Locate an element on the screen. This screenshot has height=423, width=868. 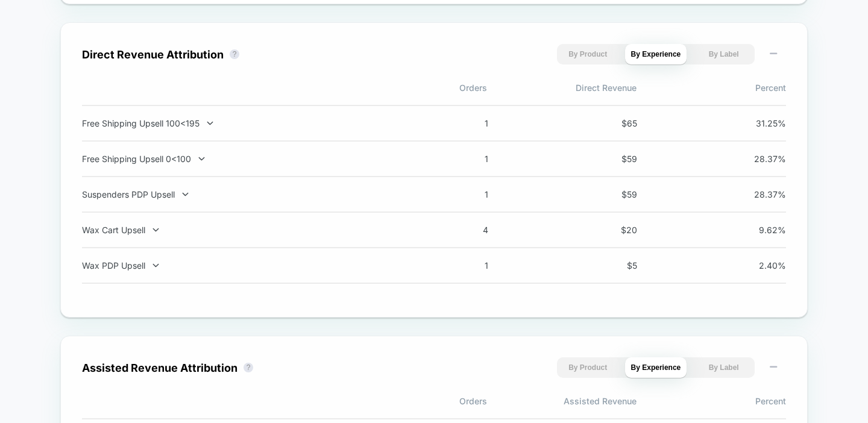
span: $ 5 is located at coordinates (610, 265).